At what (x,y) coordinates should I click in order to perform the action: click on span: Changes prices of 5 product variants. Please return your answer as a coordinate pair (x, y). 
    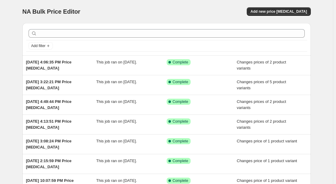
    Looking at the image, I should click on (261, 85).